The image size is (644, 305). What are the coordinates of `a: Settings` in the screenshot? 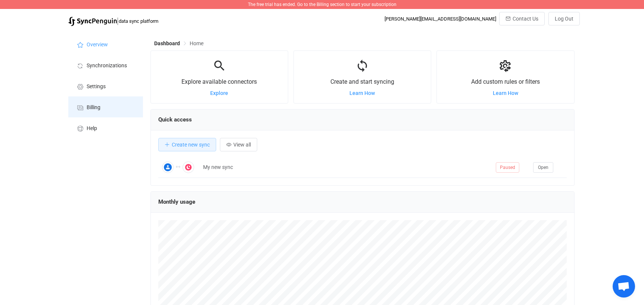 It's located at (106, 86).